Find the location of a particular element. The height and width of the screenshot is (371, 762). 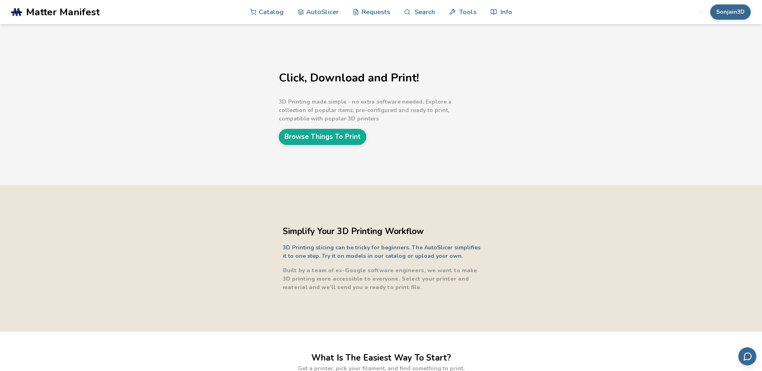

a: Browse Things To Print is located at coordinates (322, 136).